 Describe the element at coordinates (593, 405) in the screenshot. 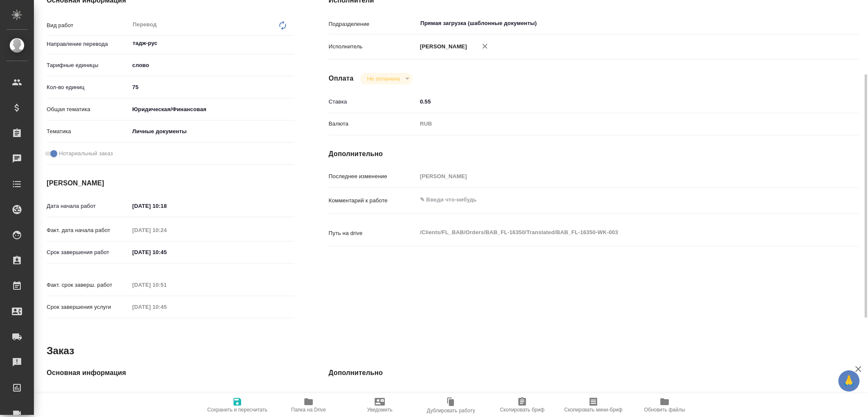

I see `button: Скопировать мини-бриф` at that location.